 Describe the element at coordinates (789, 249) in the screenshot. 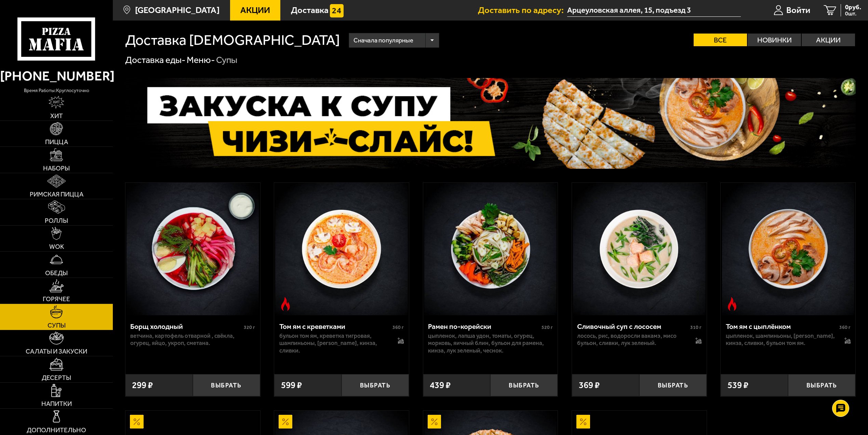

I see `a: Острое блюдоТом ям с цыплёнком` at that location.